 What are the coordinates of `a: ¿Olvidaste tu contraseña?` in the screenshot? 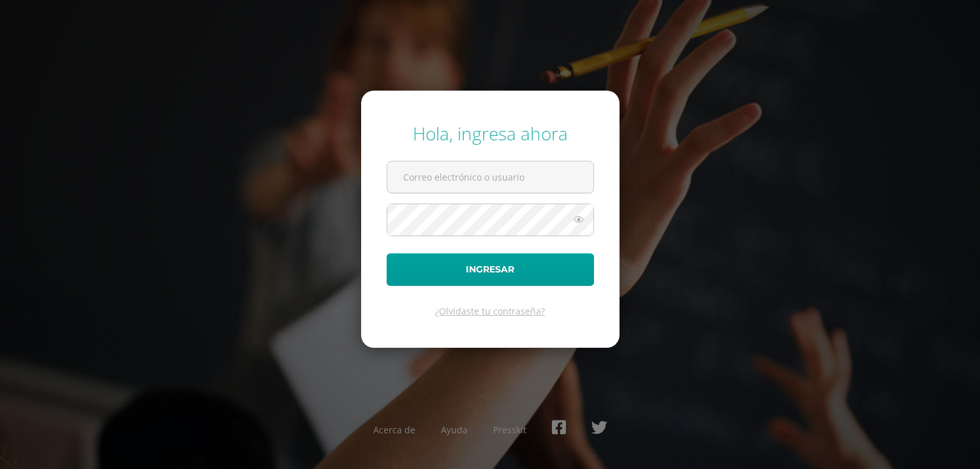 It's located at (490, 311).